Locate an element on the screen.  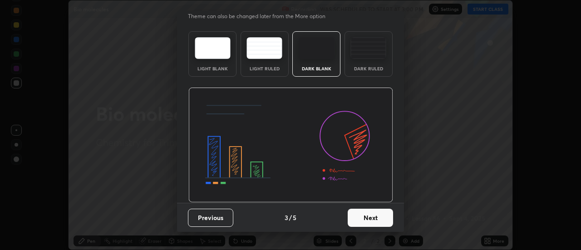
img: lightRuledTheme.5fabf969.svg is located at coordinates (264, 48).